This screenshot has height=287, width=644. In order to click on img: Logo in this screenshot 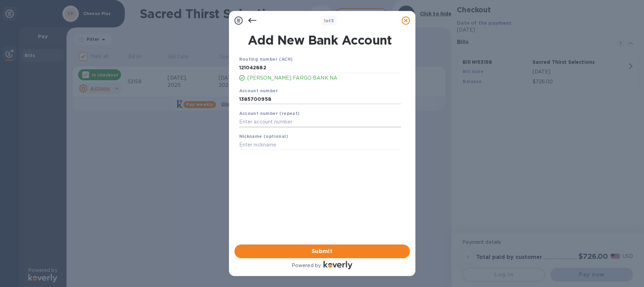, I will do `click(338, 265)`.